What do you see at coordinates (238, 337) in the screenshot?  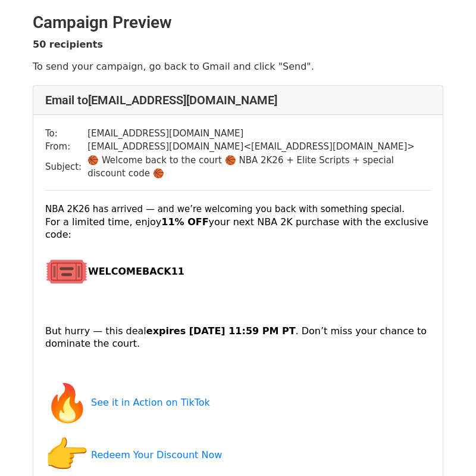 I see `p: But hurry — this deal . Don’t miss your chance to dominate the court.` at bounding box center [238, 337].